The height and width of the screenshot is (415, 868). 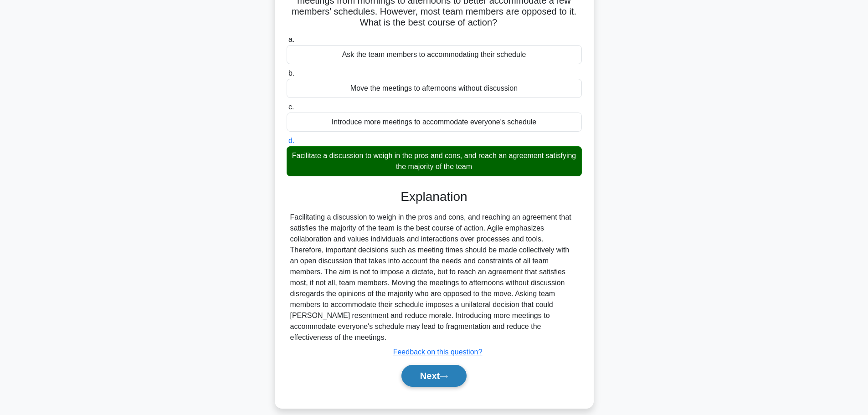 What do you see at coordinates (434, 55) in the screenshot?
I see `div: Ask the team members to accommodating their schedule` at bounding box center [434, 55].